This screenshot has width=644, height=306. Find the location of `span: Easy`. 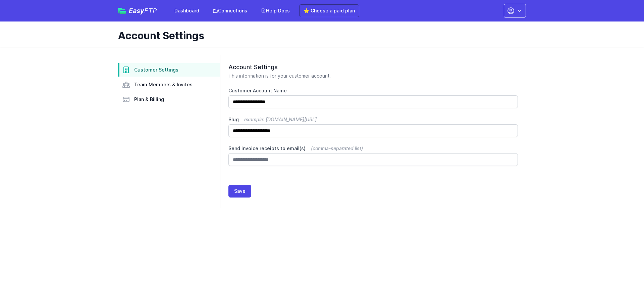

span: Easy is located at coordinates (143, 11).